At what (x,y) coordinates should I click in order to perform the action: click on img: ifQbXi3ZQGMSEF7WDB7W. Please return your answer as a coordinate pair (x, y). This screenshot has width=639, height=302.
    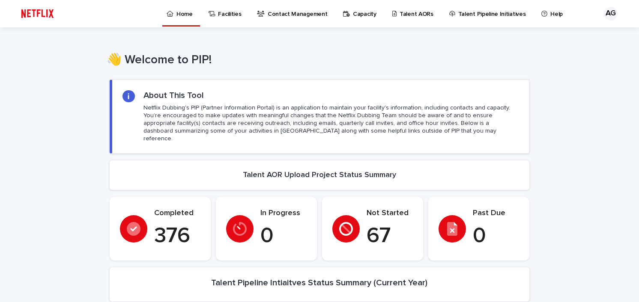
    Looking at the image, I should click on (37, 14).